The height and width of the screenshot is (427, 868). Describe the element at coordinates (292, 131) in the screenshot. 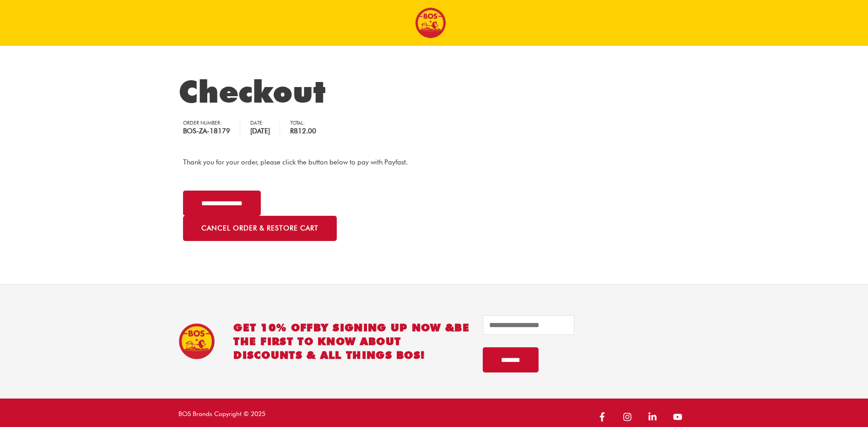

I see `span: R` at that location.